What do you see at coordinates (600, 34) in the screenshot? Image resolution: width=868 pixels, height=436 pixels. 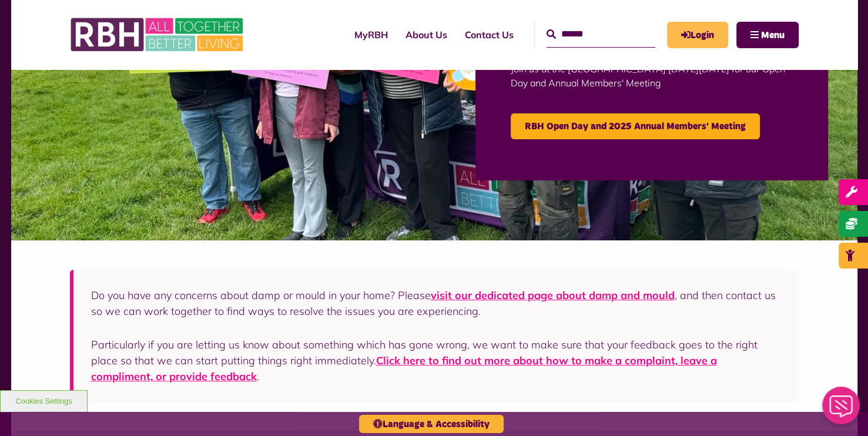 I see `input: Search` at bounding box center [600, 34].